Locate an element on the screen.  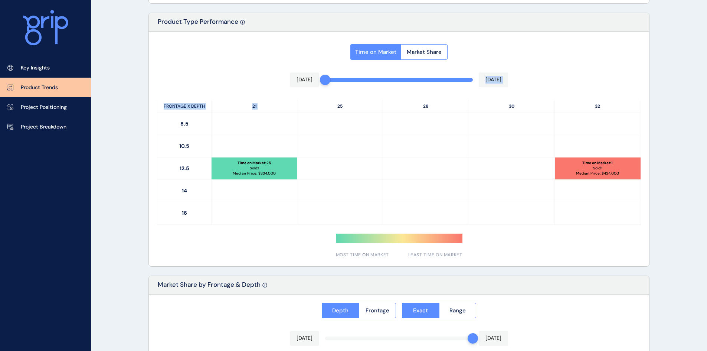
p: 14 is located at coordinates (185, 190).